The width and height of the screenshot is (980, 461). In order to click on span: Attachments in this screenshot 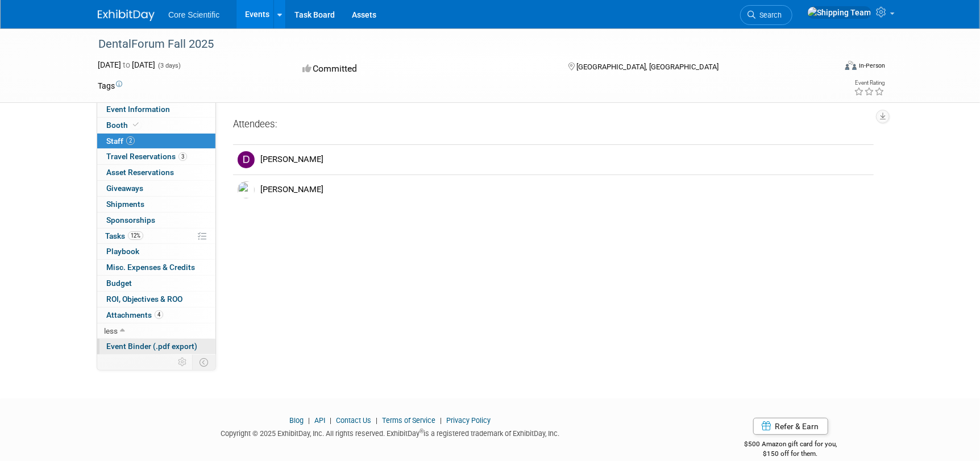, I will do `click(134, 315)`.